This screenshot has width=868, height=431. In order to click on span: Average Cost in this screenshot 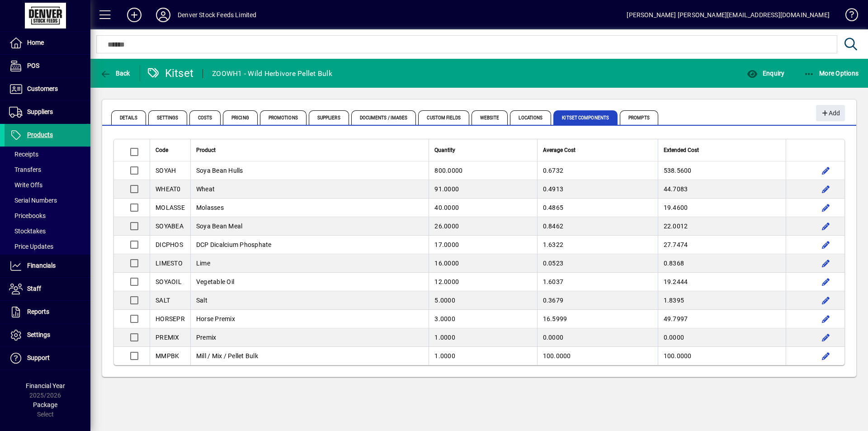, I will do `click(559, 150)`.